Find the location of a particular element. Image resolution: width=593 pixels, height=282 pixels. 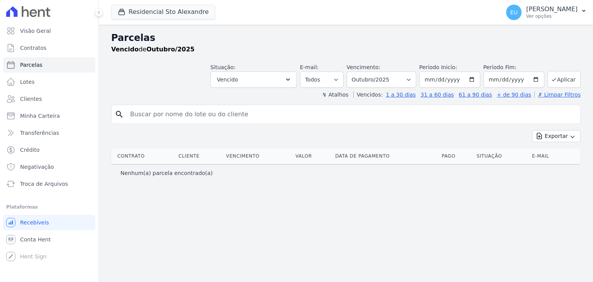

button: Exportar is located at coordinates (556, 136).